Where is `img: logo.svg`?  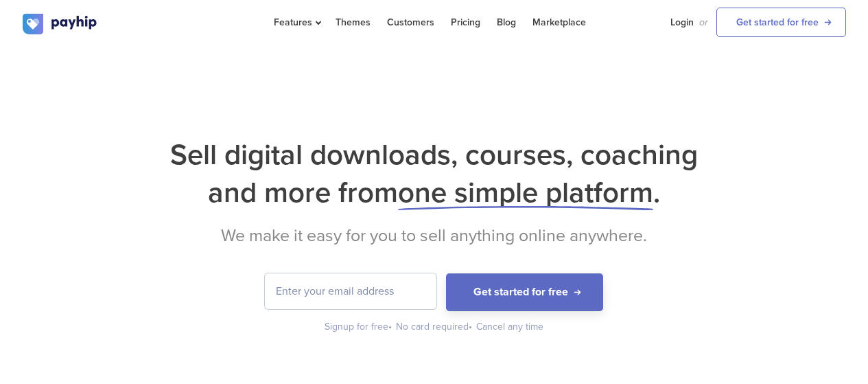 img: logo.svg is located at coordinates (61, 24).